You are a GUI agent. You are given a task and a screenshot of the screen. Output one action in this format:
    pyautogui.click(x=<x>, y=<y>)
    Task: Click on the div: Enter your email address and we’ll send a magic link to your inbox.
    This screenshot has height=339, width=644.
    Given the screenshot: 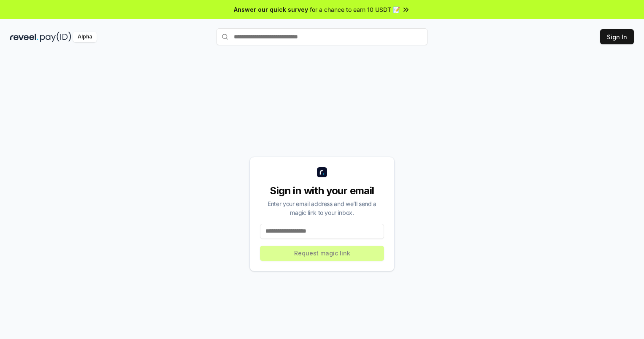 What is the action you would take?
    pyautogui.click(x=322, y=208)
    